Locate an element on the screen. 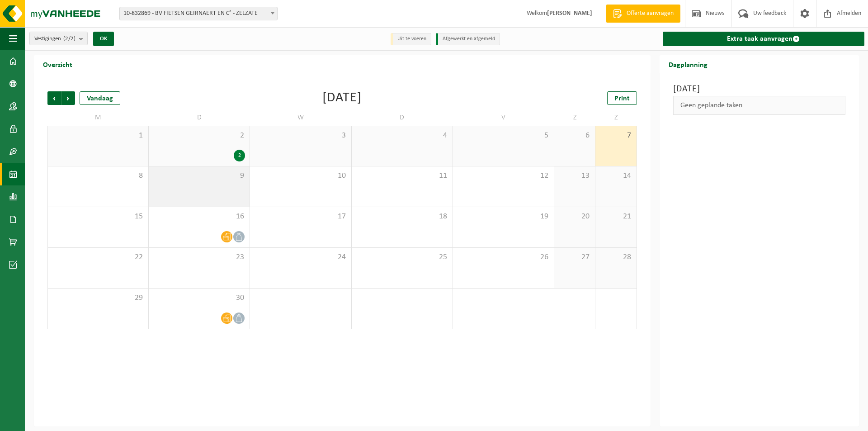  a: Print is located at coordinates (622, 98).